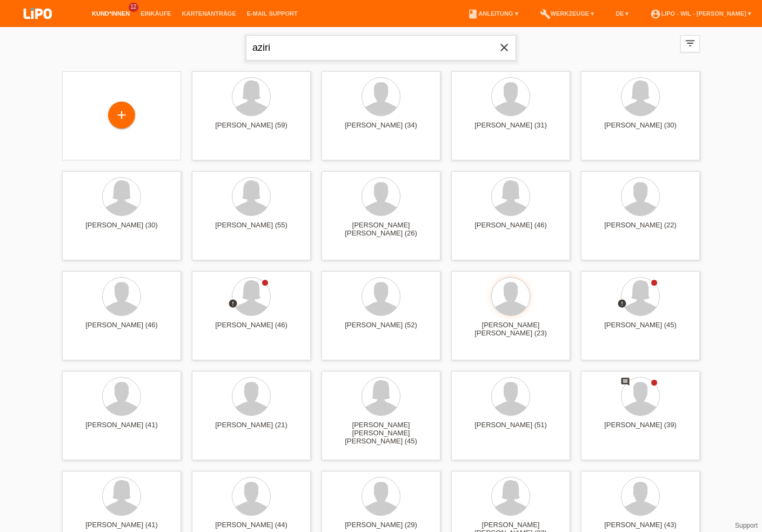 Image resolution: width=762 pixels, height=532 pixels. I want to click on a: Support, so click(747, 526).